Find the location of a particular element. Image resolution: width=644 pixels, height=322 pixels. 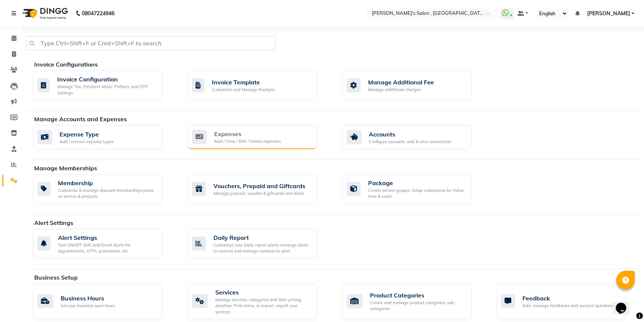

div: Customise & manage discount memberships plans on service & products is located at coordinates (107, 194).